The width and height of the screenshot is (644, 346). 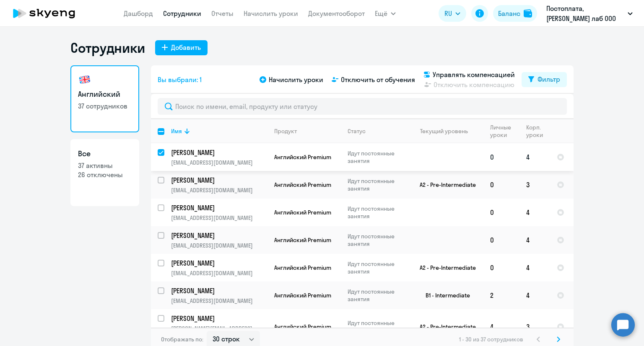 I want to click on a: Документооборот, so click(x=336, y=13).